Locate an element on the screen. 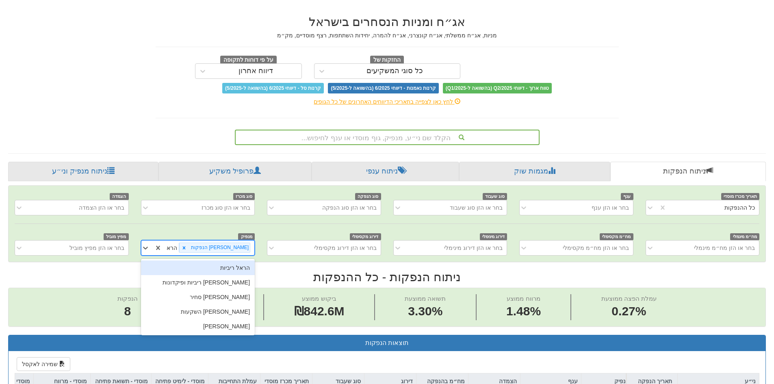 Image resolution: width=774 pixels, height=384 pixels. span: מח״מ מקסימלי is located at coordinates (616, 236).